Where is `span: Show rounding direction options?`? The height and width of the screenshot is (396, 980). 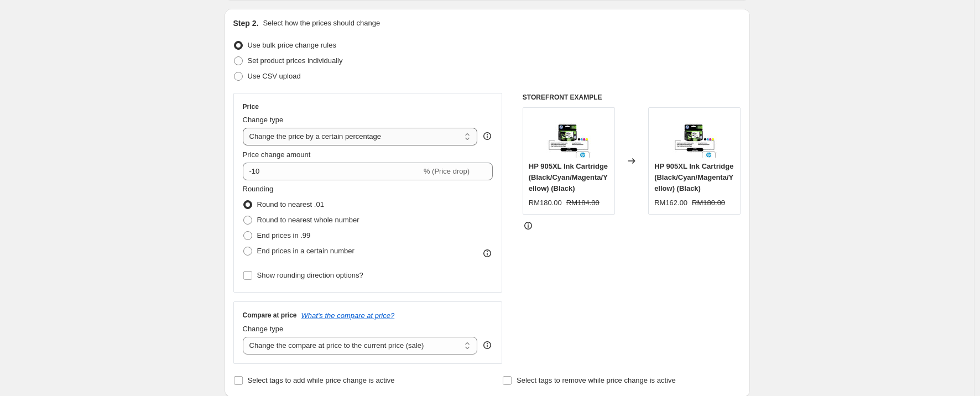
span: Show rounding direction options? is located at coordinates (310, 275).